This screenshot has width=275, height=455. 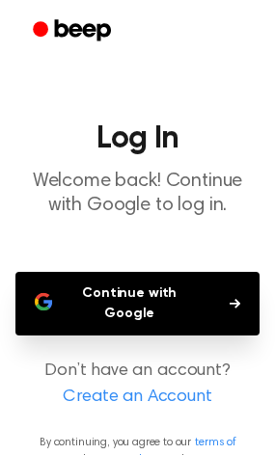 What do you see at coordinates (137, 139) in the screenshot?
I see `h1: Log In` at bounding box center [137, 139].